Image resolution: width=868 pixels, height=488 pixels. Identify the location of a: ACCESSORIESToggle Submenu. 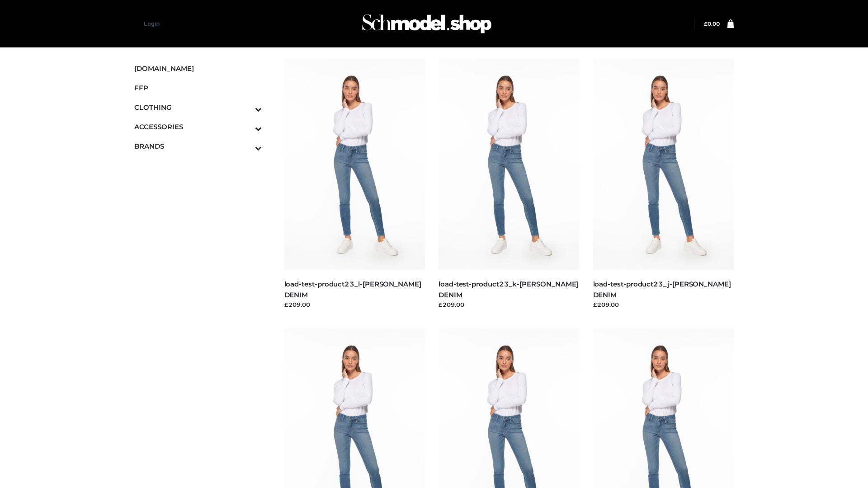
(199, 127).